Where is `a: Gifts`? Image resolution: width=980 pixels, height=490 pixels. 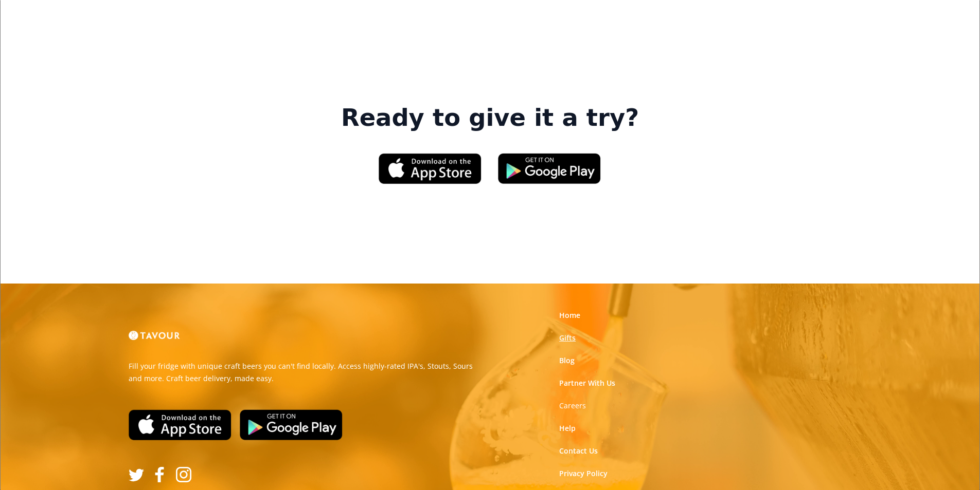
a: Gifts is located at coordinates (567, 338).